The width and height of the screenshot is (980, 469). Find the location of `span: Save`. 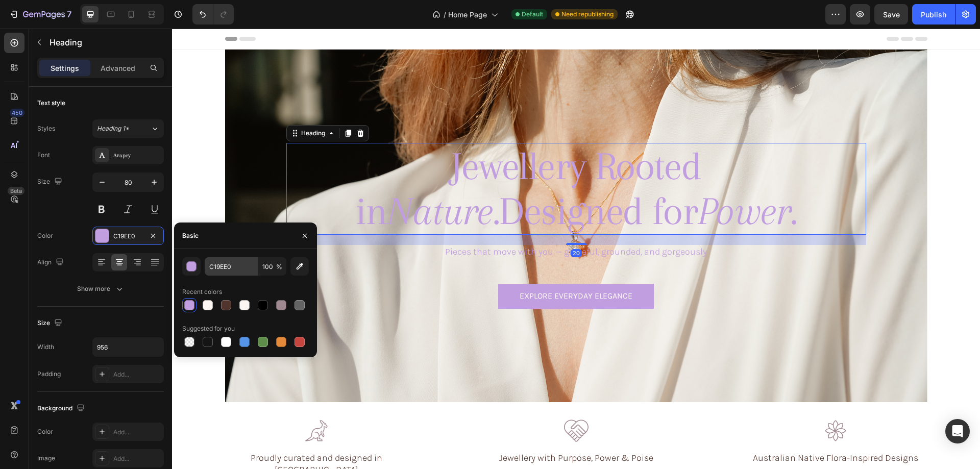

span: Save is located at coordinates (891, 14).